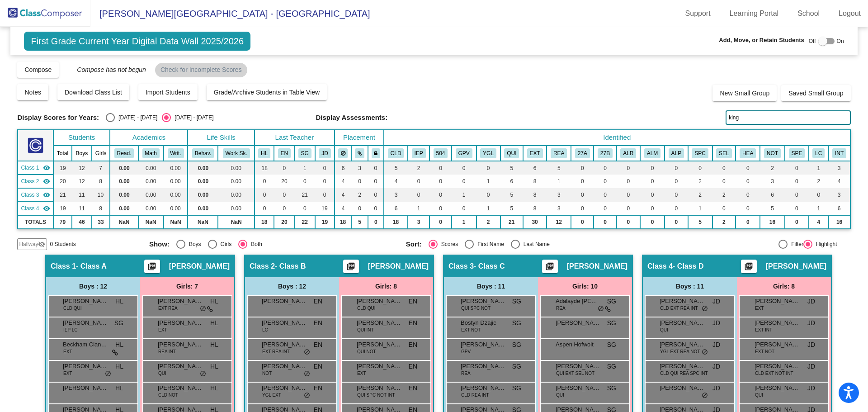 Image resolution: width=868 pixels, height=412 pixels. I want to click on th: Speech Only IEP, so click(701, 153).